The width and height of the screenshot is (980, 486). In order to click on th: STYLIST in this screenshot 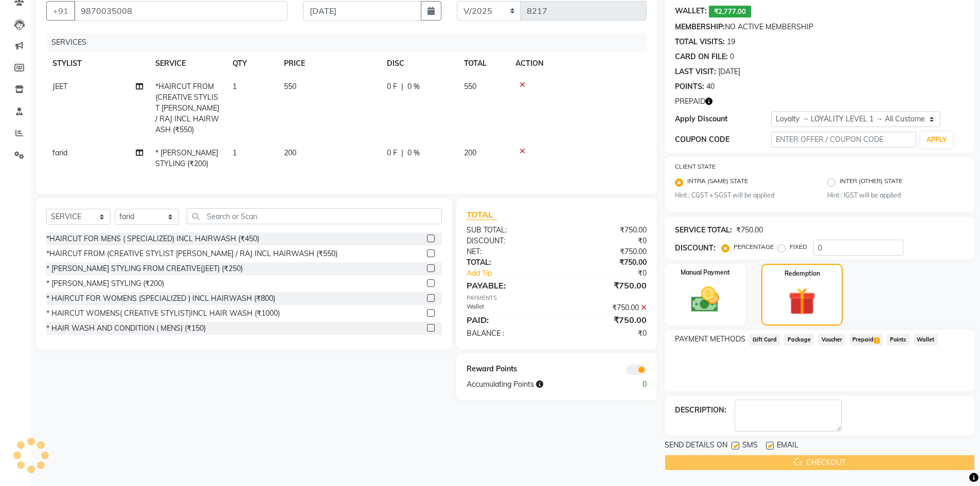, I will do `click(98, 63)`.